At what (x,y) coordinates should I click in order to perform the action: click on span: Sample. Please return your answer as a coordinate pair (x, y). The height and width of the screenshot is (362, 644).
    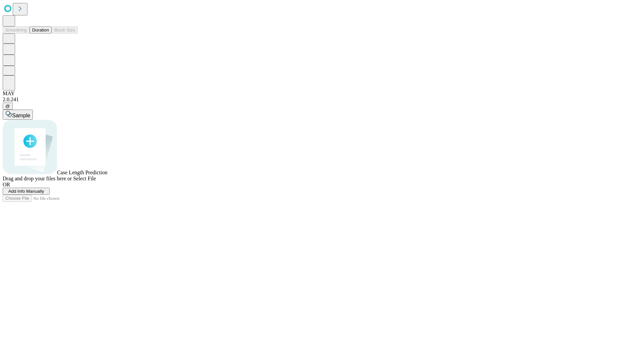
    Looking at the image, I should click on (21, 115).